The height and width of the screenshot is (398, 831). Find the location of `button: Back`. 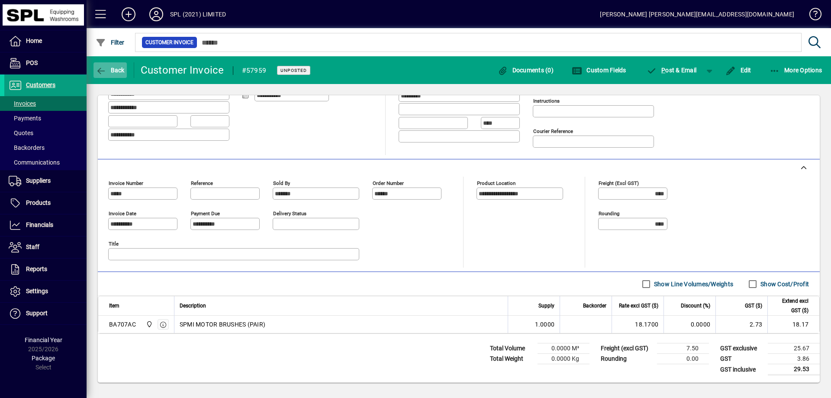

button: Back is located at coordinates (110, 70).